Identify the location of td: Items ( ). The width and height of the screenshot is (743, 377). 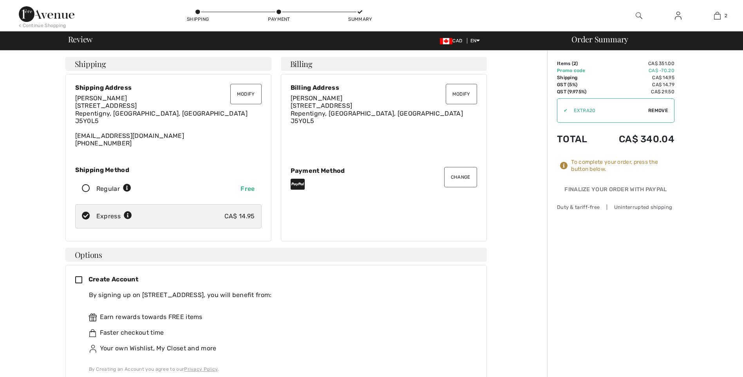
(578, 63).